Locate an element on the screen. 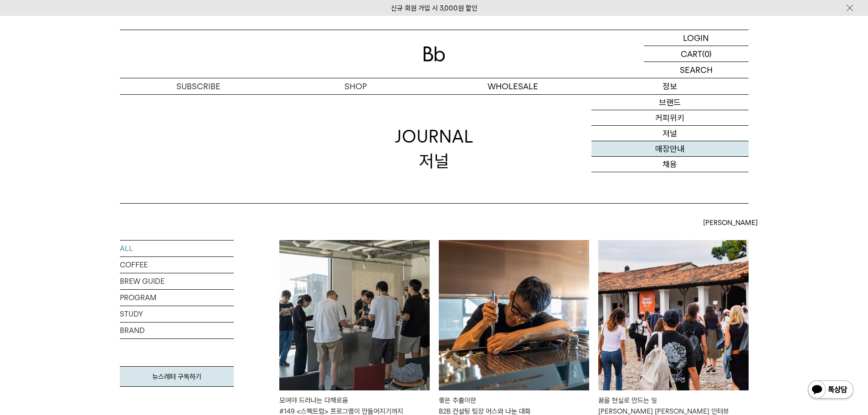 This screenshot has height=415, width=868. a: SHOP is located at coordinates (355, 86).